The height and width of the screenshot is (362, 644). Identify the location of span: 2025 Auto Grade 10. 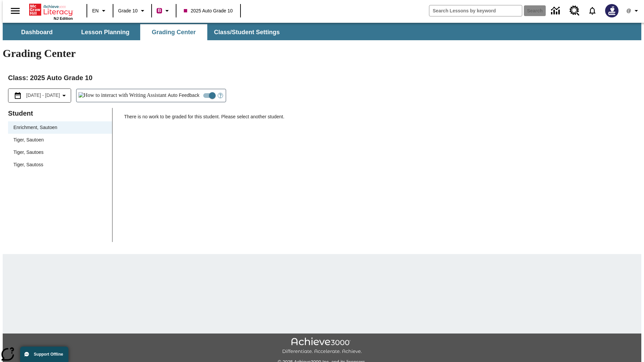
(208, 11).